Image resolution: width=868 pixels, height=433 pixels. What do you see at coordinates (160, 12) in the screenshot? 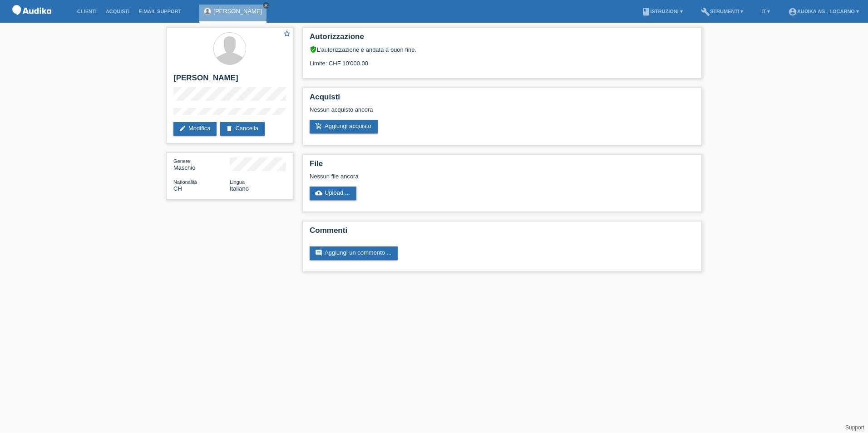
I see `a: E-mail Support` at bounding box center [160, 12].